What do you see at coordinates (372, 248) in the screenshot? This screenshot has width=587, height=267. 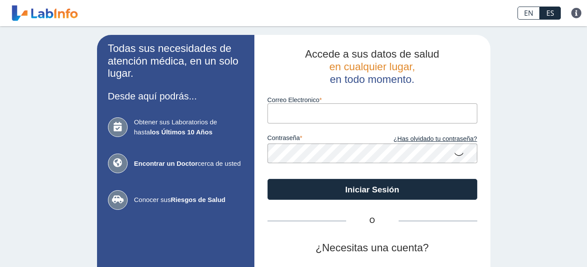 I see `h2: ¿Necesitas una cuenta?` at bounding box center [372, 248].